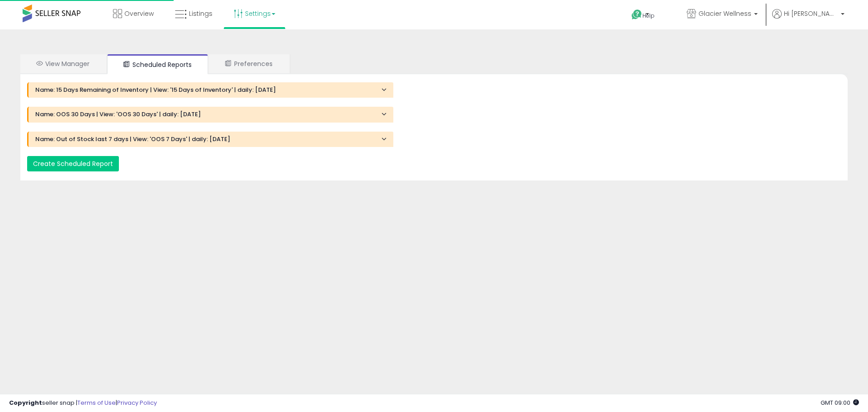 The width and height of the screenshot is (868, 412). I want to click on a: Preferences, so click(249, 64).